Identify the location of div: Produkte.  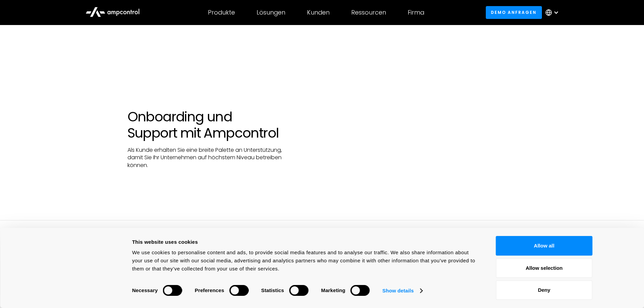
(221, 12).